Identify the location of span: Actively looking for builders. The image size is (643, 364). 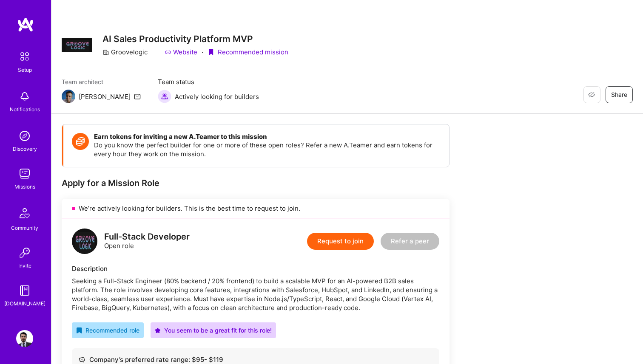
(217, 96).